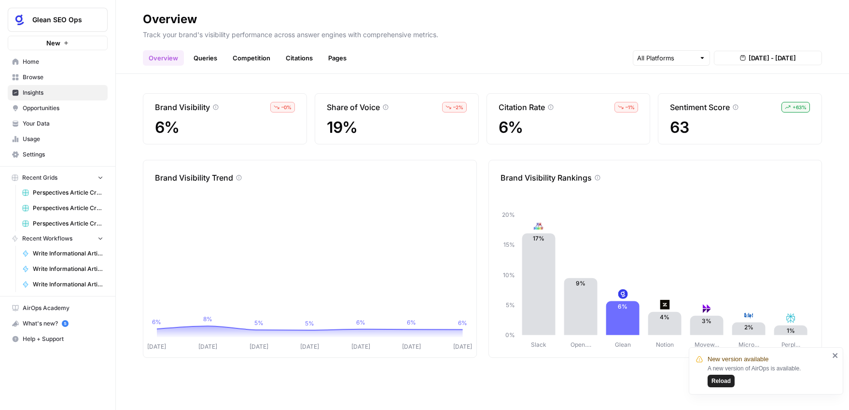  I want to click on button: Recent Grids, so click(57, 178).